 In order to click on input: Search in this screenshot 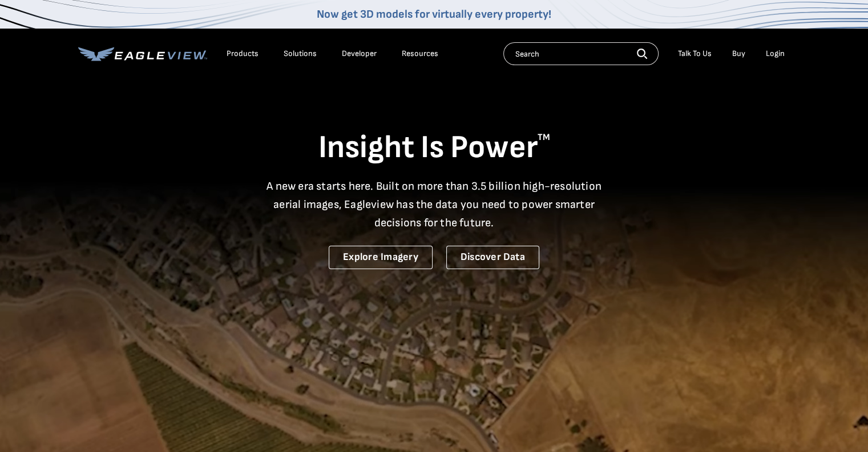, I will do `click(581, 53)`.